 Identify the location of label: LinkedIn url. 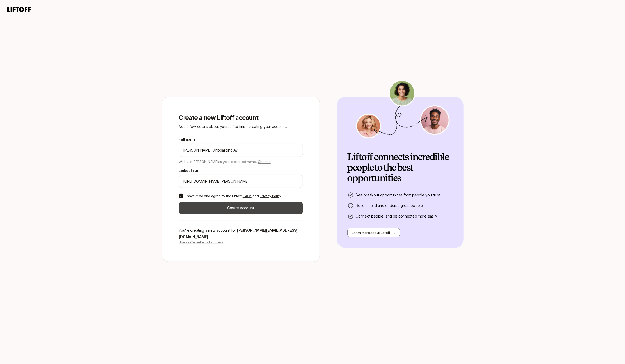
(189, 170).